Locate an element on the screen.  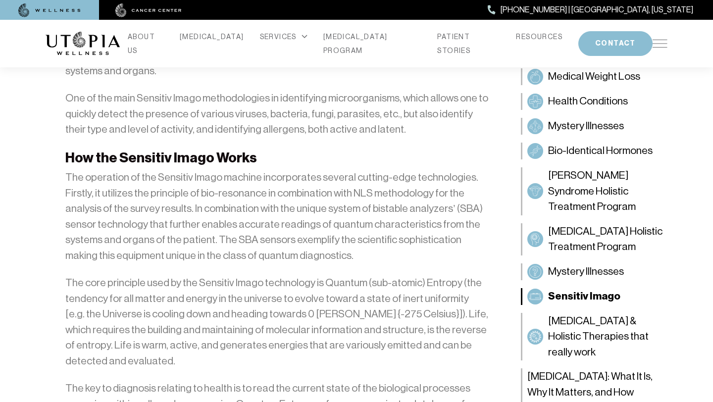
img: cancer center is located at coordinates (148, 10).